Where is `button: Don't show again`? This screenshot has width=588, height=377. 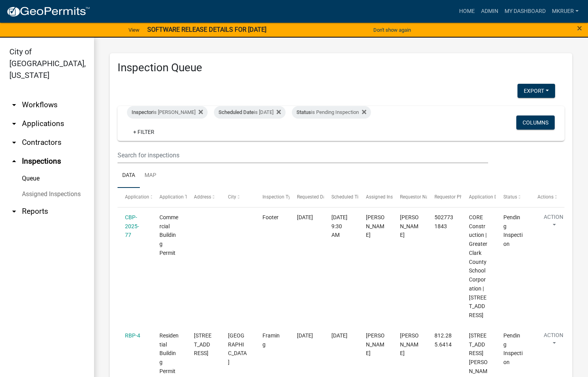
button: Don't show again is located at coordinates (392, 30).